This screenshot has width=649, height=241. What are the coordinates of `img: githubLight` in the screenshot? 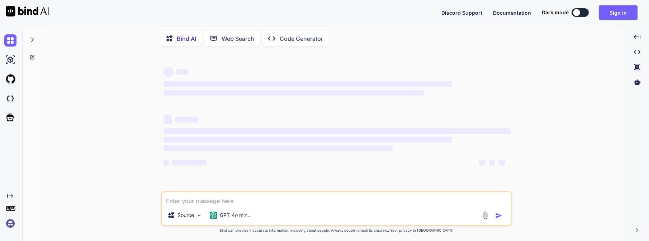 It's located at (10, 79).